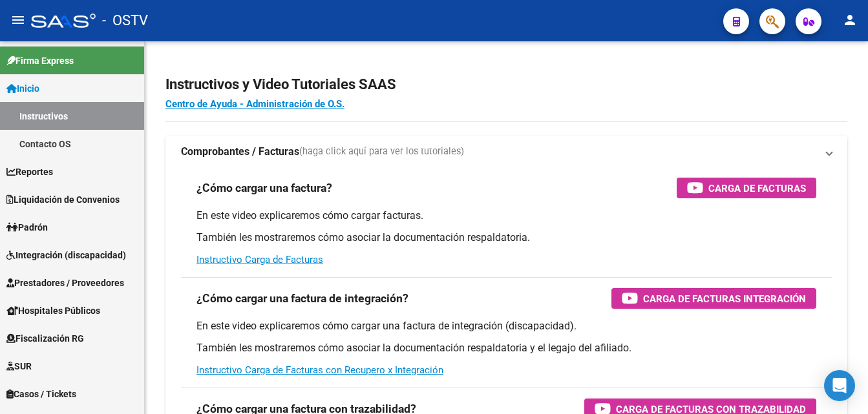 Image resolution: width=868 pixels, height=414 pixels. I want to click on p: También les mostraremos cómo asociar la documentación respaldatoria y el legajo del afiliado., so click(506, 348).